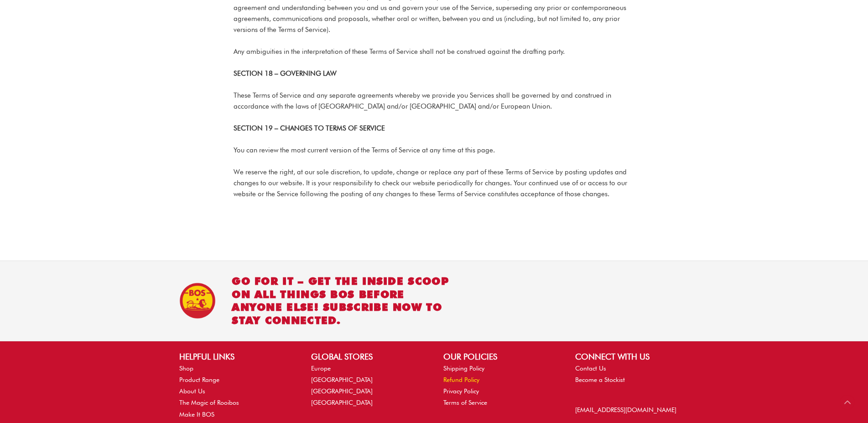 This screenshot has height=423, width=868. I want to click on a: About Us, so click(192, 391).